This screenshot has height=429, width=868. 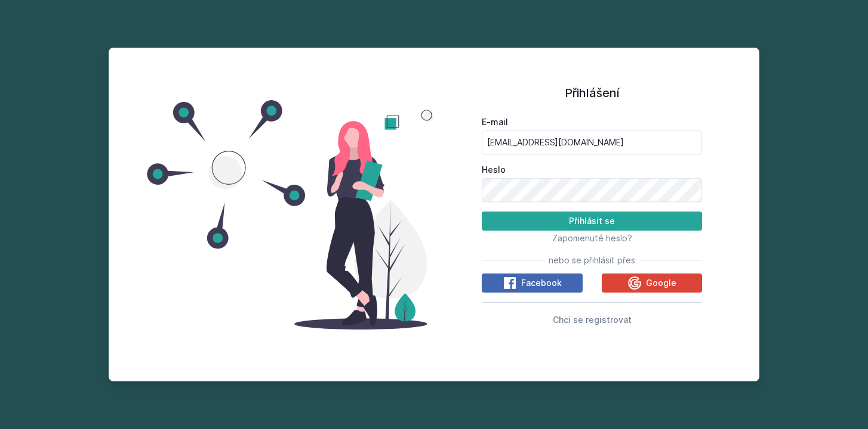 What do you see at coordinates (591, 260) in the screenshot?
I see `span: nebo se přihlásit přes` at bounding box center [591, 260].